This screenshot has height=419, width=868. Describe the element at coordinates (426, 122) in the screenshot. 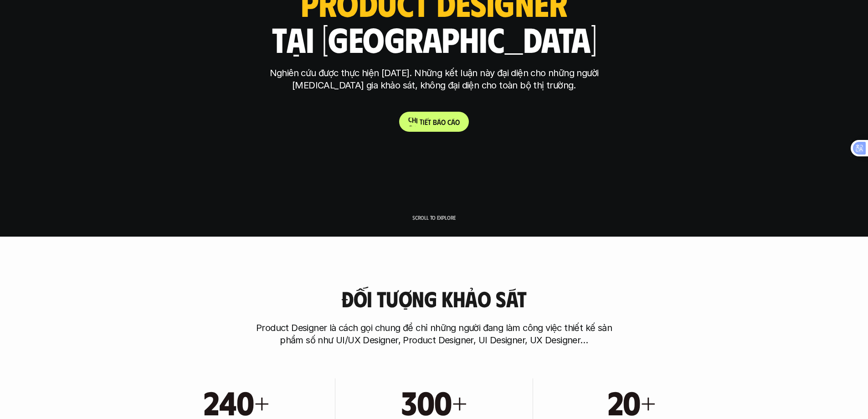

I see `span: ế` at that location.